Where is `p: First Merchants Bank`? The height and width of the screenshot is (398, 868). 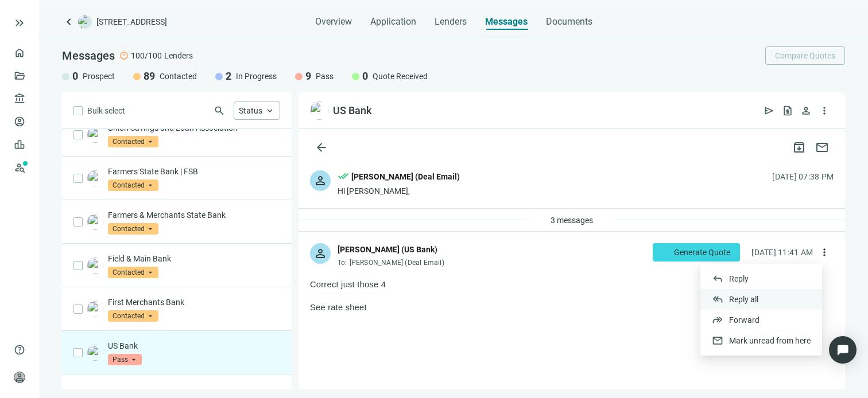
p: First Merchants Bank is located at coordinates (194, 302).